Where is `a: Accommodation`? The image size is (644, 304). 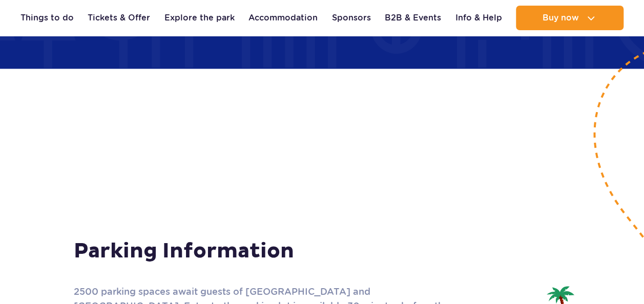
a: Accommodation is located at coordinates (282, 18).